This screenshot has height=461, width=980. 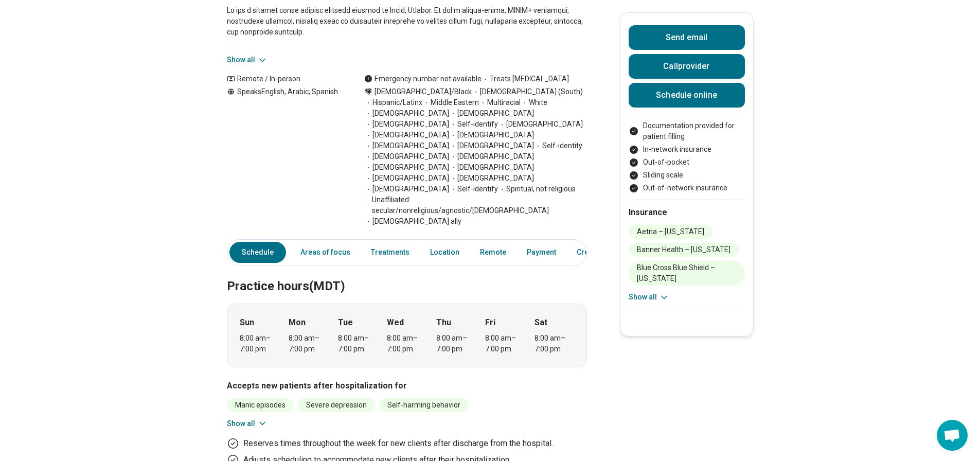 I want to click on span: Multiracial, so click(x=500, y=102).